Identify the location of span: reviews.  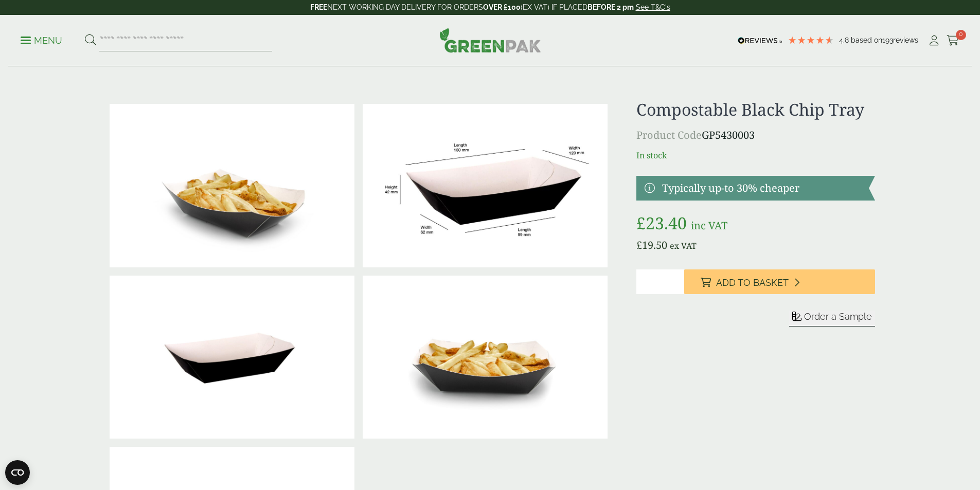
(905, 40).